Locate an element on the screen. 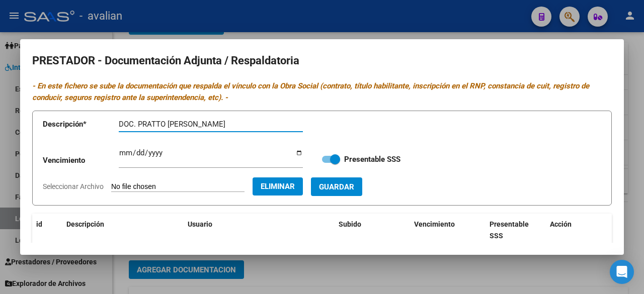  span: Subido is located at coordinates (350, 224).